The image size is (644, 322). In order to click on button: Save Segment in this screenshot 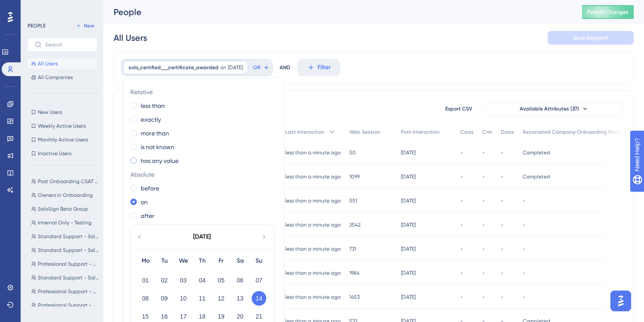, I will do `click(591, 37)`.